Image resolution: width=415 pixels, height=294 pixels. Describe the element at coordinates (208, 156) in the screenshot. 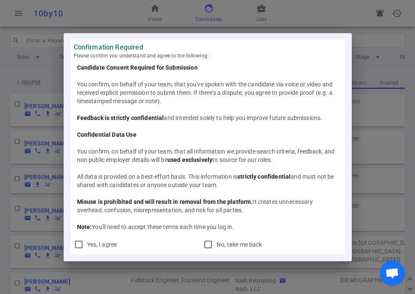

I see `div: You confirm, on behalf of your team, that all information we provide-search criteria, feedback, a...` at that location.